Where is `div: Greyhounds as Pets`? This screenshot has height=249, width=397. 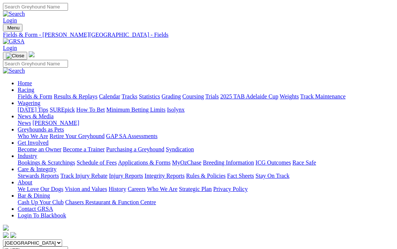
div: Greyhounds as Pets is located at coordinates (206, 136).